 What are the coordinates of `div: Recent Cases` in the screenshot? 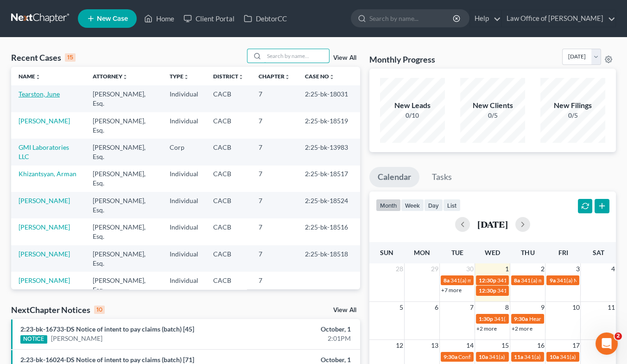 It's located at (43, 57).